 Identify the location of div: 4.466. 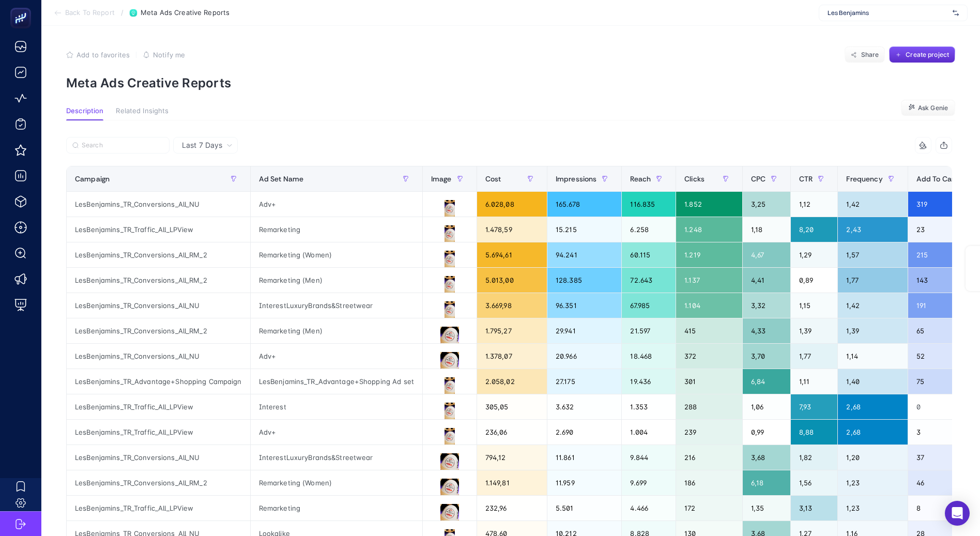
(649, 509).